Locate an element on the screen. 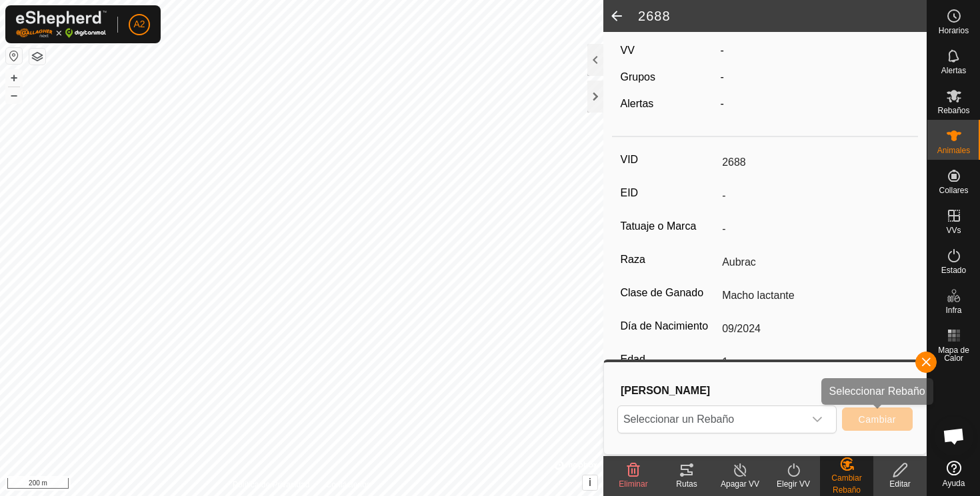  a: Ayuda is located at coordinates (953, 475).